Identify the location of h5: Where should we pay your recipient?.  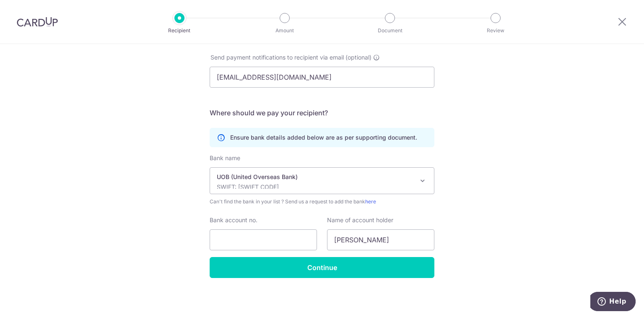
(322, 113).